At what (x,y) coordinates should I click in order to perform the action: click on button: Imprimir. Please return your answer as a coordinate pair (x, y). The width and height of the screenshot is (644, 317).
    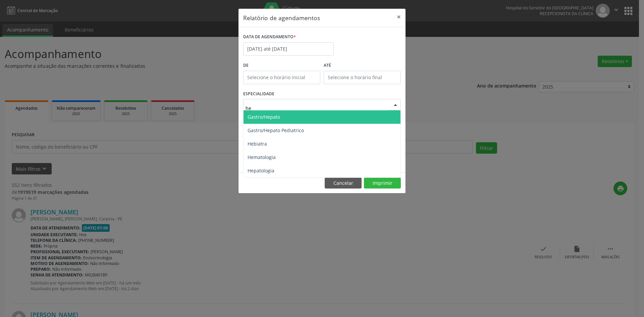
    Looking at the image, I should click on (382, 183).